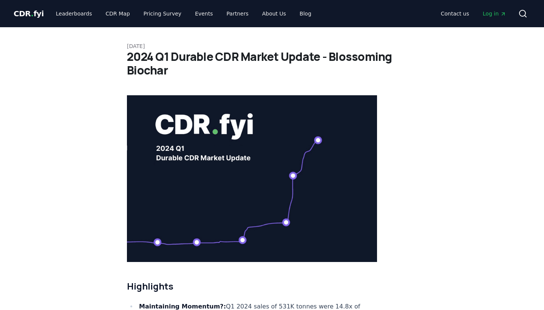 The width and height of the screenshot is (544, 310). Describe the element at coordinates (272, 63) in the screenshot. I see `h1: 2024 Q1 Durable CDR Market Update - Blossoming Biochar` at that location.